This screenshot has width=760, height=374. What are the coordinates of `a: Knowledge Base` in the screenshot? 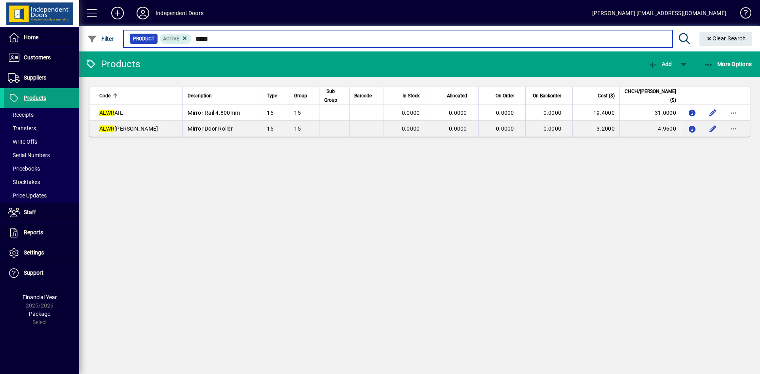 It's located at (742, 14).